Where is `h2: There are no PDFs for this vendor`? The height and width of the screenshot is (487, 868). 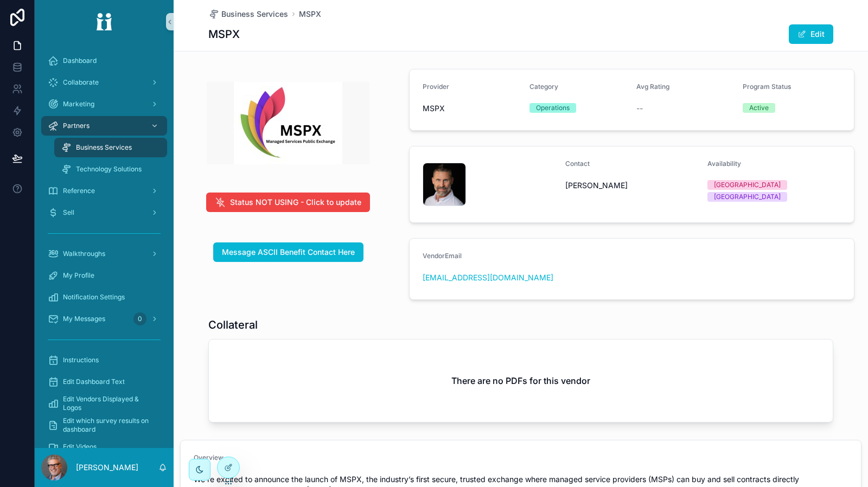 h2: There are no PDFs for this vendor is located at coordinates (520, 381).